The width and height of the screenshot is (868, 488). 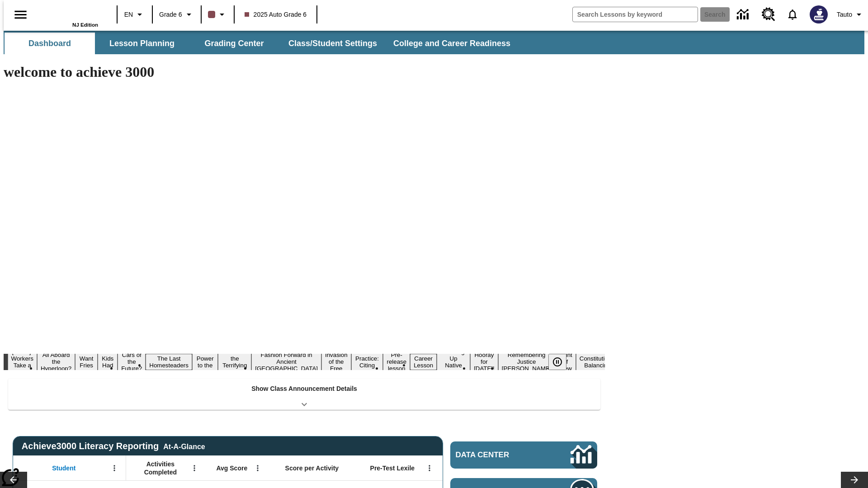 I want to click on button: Profile/Settings, so click(x=850, y=14).